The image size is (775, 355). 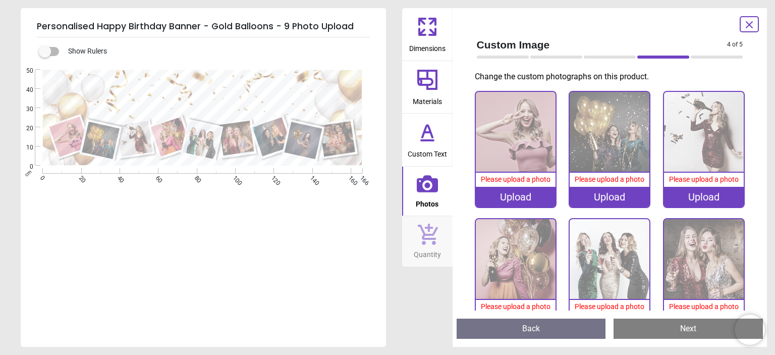 What do you see at coordinates (349, 177) in the screenshot?
I see `span: 160` at bounding box center [349, 177].